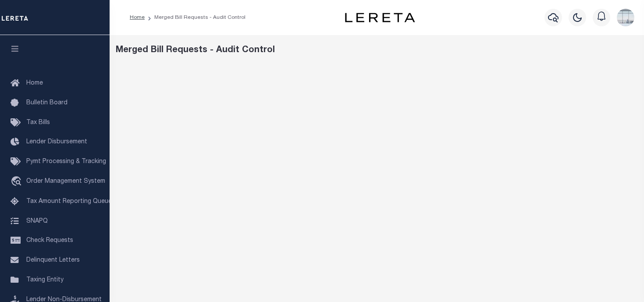 Image resolution: width=644 pixels, height=302 pixels. Describe the element at coordinates (35, 83) in the screenshot. I see `span: Home` at that location.